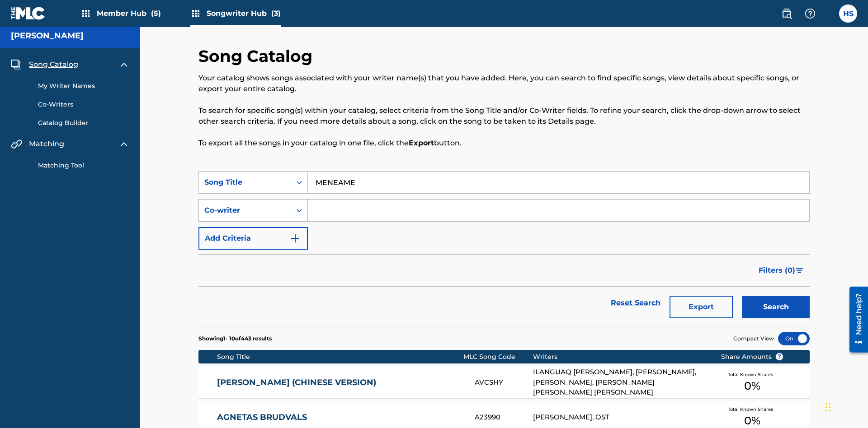 Image resolution: width=868 pixels, height=428 pixels. Describe the element at coordinates (28, 13) in the screenshot. I see `img: MLC Logo` at that location.